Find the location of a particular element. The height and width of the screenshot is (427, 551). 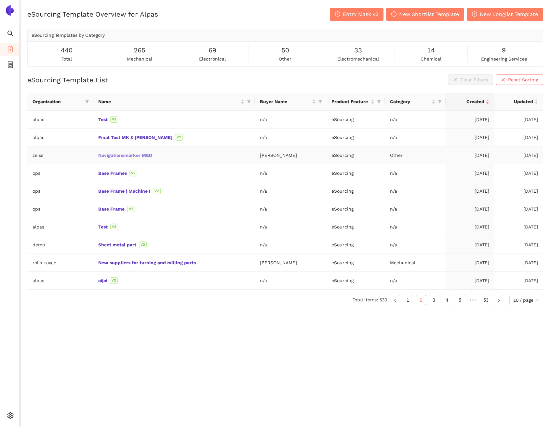

li: Previous Page is located at coordinates (395, 300).